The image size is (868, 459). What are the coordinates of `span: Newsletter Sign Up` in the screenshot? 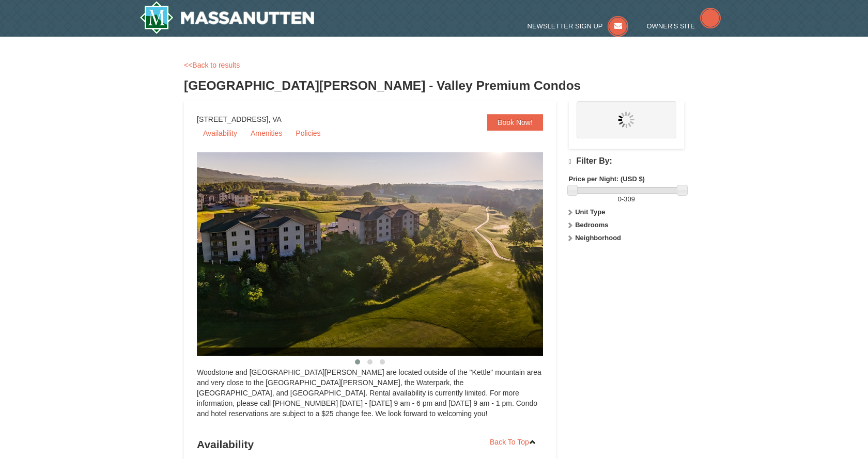 It's located at (565, 26).